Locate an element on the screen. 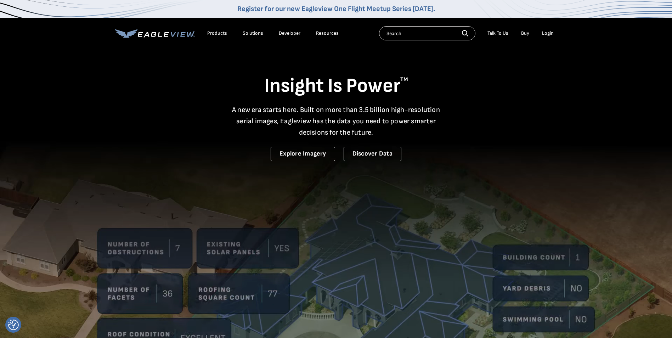 The image size is (672, 338). img: Revisit consent button is located at coordinates (13, 325).